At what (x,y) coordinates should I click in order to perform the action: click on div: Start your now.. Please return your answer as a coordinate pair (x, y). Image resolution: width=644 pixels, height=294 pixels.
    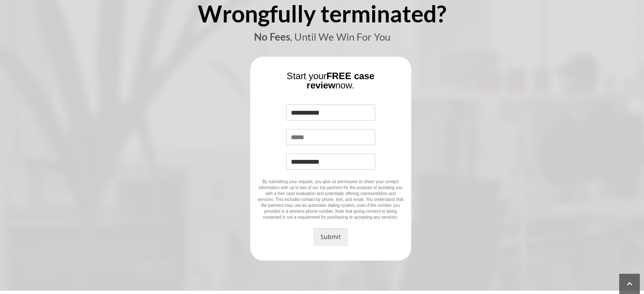
    Looking at the image, I should click on (331, 84).